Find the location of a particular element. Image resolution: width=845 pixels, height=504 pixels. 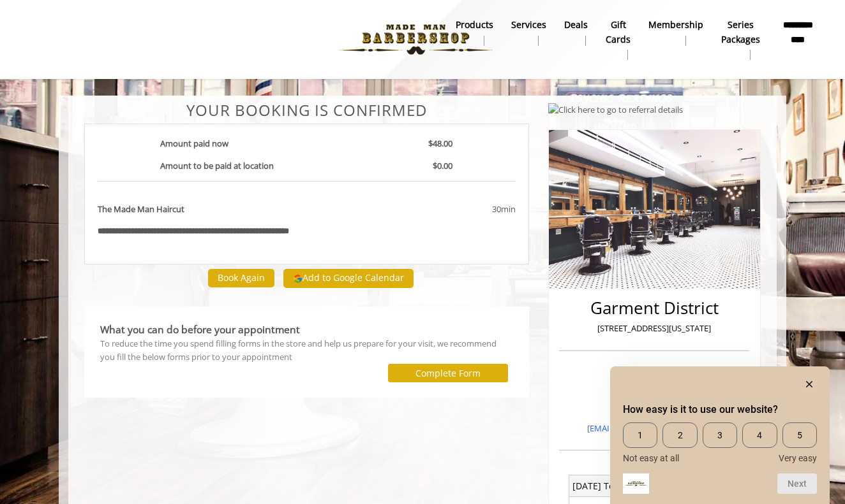

span: Not easy at all is located at coordinates (651, 459).